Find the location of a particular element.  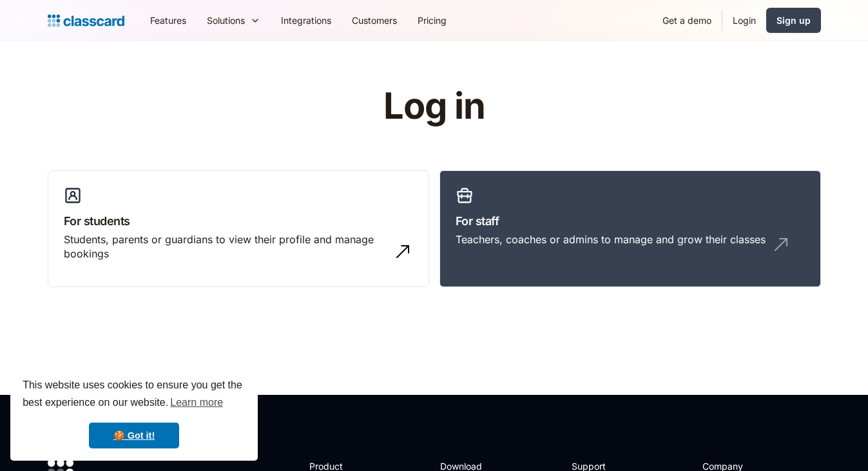

div: Teachers, coaches or admins to manage and grow their classes is located at coordinates (610, 239).